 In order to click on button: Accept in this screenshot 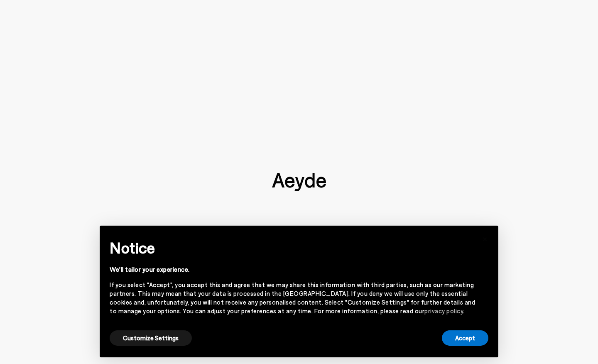, I will do `click(465, 338)`.